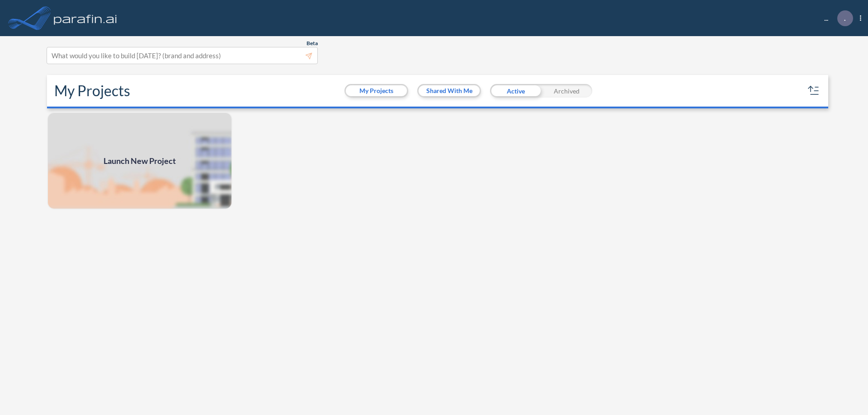 The image size is (868, 415). Describe the element at coordinates (92, 90) in the screenshot. I see `h2: My Projects` at that location.